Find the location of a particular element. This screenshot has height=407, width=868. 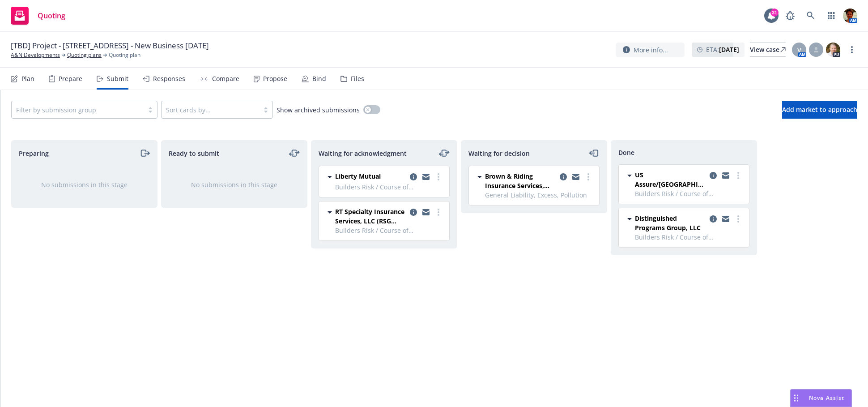

a: moveLeft is located at coordinates (594, 153).